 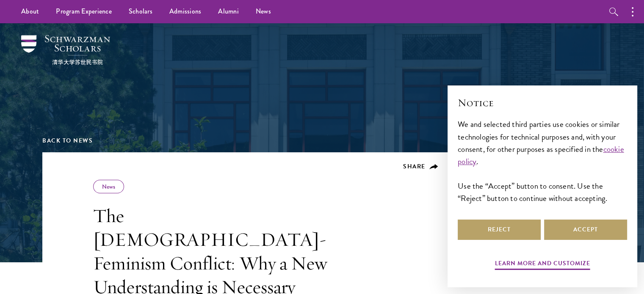 What do you see at coordinates (543, 265) in the screenshot?
I see `button: Learn more and customize` at bounding box center [543, 265].